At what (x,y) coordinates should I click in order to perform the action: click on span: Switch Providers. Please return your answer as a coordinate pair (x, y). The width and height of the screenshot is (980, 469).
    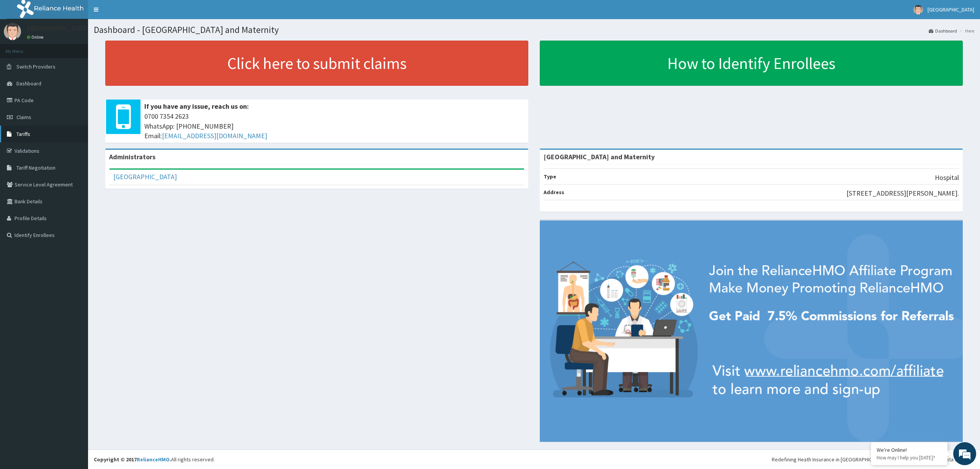
    Looking at the image, I should click on (36, 67).